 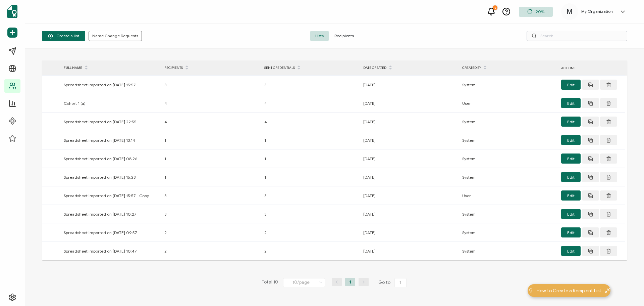 I want to click on div: 8, so click(x=495, y=8).